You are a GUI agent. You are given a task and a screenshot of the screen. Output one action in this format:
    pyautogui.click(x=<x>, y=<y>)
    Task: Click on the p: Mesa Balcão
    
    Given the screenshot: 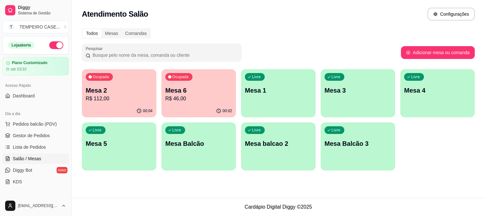 What is the action you would take?
    pyautogui.click(x=199, y=143)
    